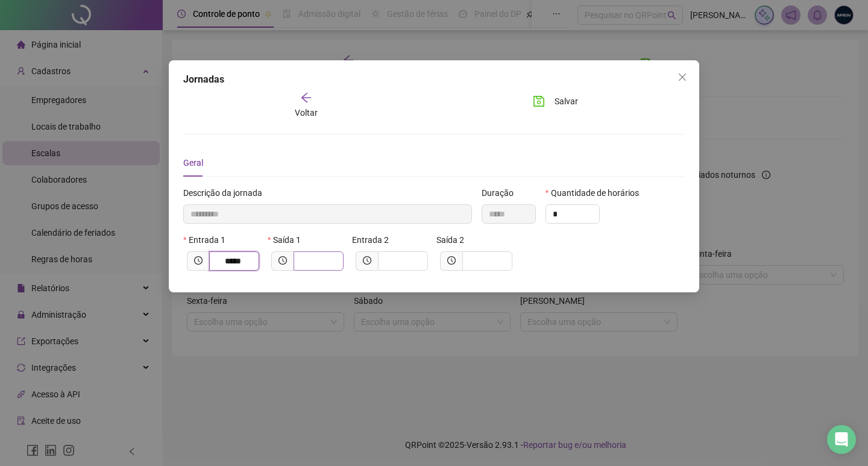 The width and height of the screenshot is (868, 466). Describe the element at coordinates (208, 240) in the screenshot. I see `label: Entrada 1` at that location.